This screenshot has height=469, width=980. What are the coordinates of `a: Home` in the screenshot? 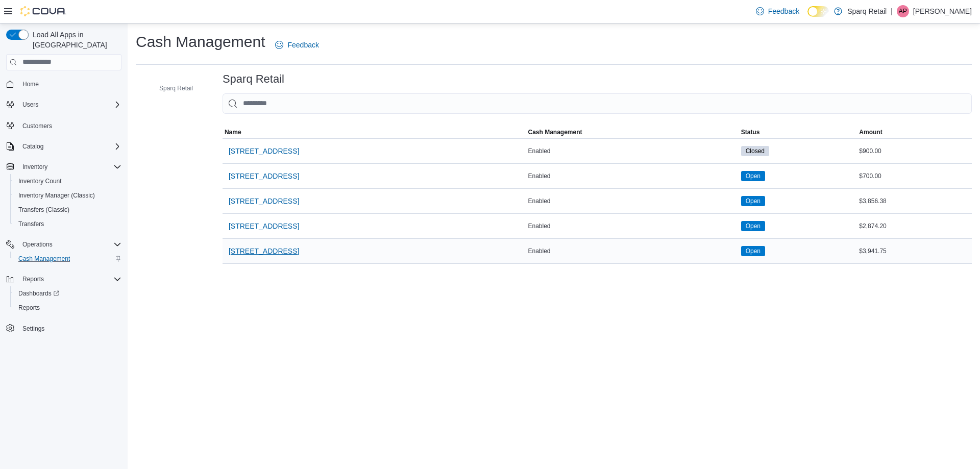 It's located at (31, 84).